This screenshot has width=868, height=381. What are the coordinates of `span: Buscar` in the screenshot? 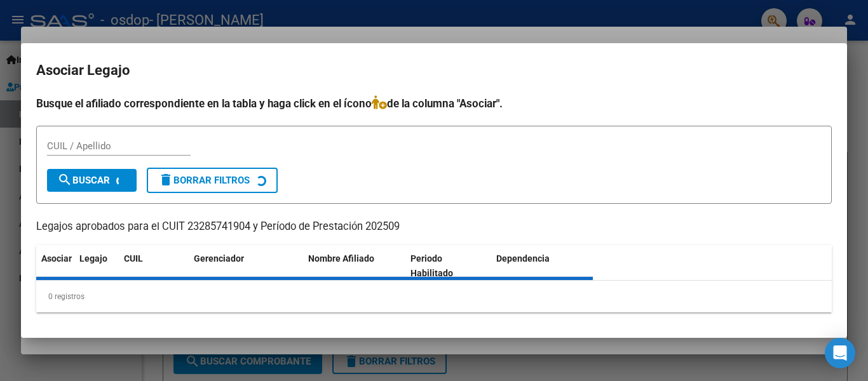 It's located at (83, 180).